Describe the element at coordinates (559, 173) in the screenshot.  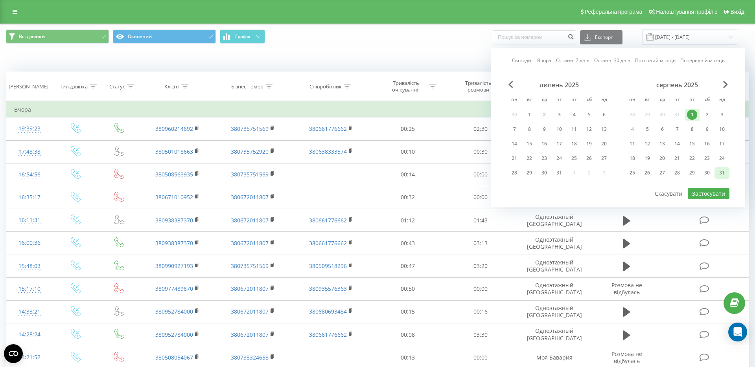
I see `div: чт 31 лип 2025 р.` at that location.